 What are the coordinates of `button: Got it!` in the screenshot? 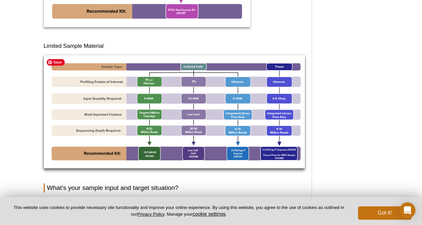 It's located at (385, 213).